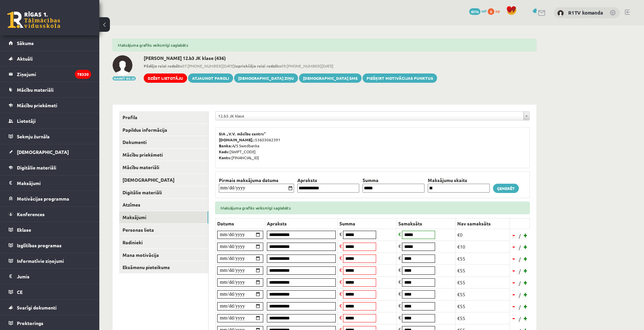 The width and height of the screenshot is (644, 330). What do you see at coordinates (225, 145) in the screenshot?
I see `b: Banka:` at bounding box center [225, 145].